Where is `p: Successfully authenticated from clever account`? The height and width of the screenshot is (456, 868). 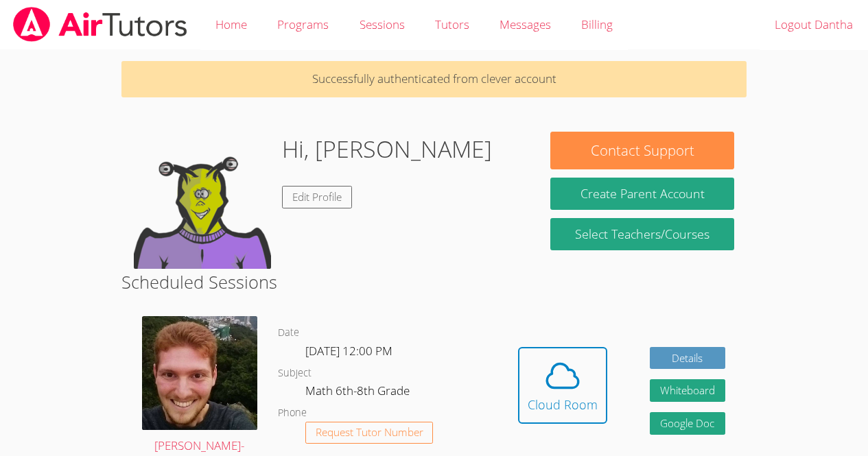 p: Successfully authenticated from clever account is located at coordinates (434, 79).